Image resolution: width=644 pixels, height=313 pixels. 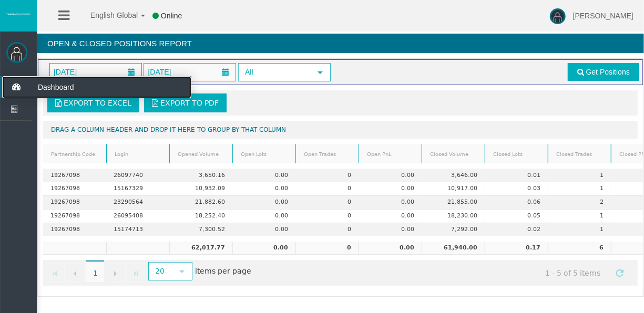 I want to click on a: Open Lots, so click(x=264, y=154).